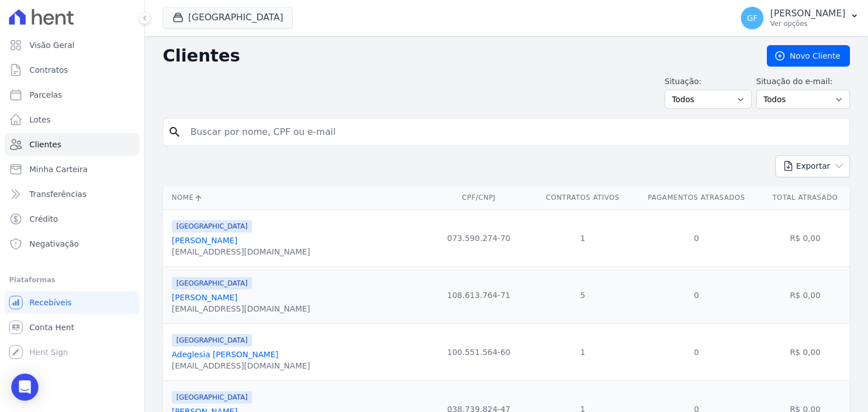  What do you see at coordinates (72, 219) in the screenshot?
I see `a: Crédito` at bounding box center [72, 219].